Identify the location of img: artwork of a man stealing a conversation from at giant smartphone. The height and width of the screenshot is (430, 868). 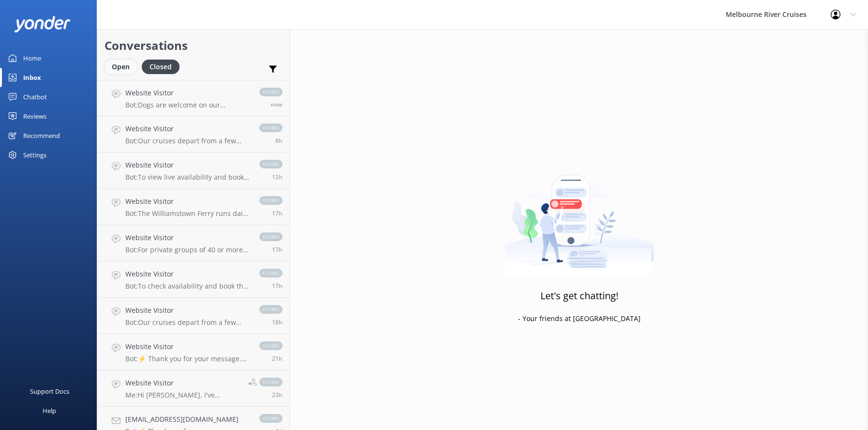
(579, 215).